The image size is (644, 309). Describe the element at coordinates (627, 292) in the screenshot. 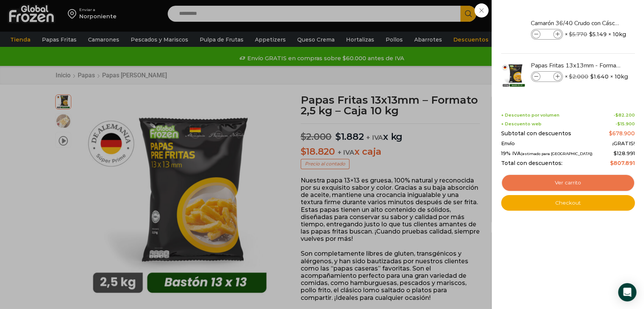

I see `div: Open Intercom Messenger` at that location.